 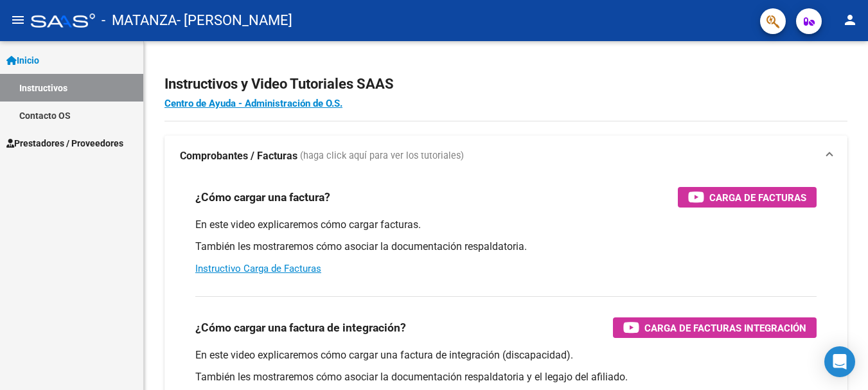 I want to click on p: También les mostraremos cómo asociar la documentación respaldatoria y el legajo del afiliado., so click(x=506, y=377).